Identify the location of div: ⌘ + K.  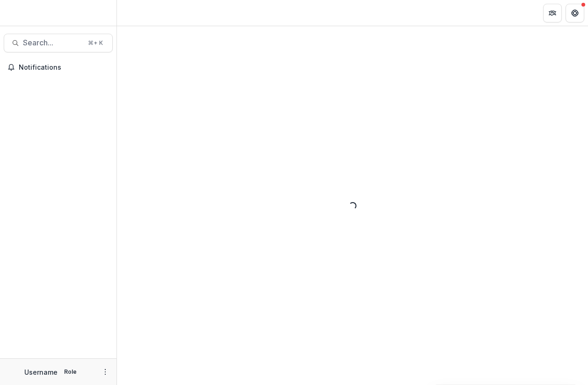
(96, 43).